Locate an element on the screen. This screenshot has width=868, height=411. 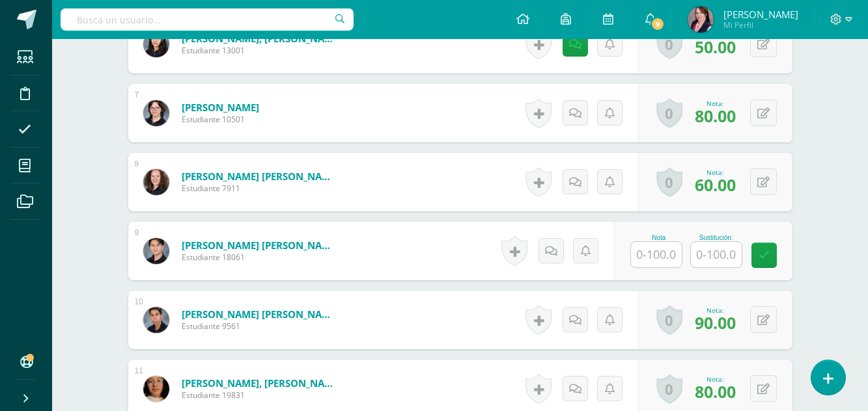
img: f755095a36f7f7442a33f81fa0dacf1d.png is located at coordinates (156, 251).